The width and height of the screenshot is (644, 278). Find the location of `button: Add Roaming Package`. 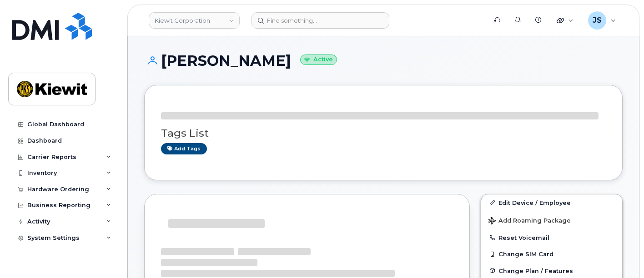

button: Add Roaming Package is located at coordinates (552, 220).